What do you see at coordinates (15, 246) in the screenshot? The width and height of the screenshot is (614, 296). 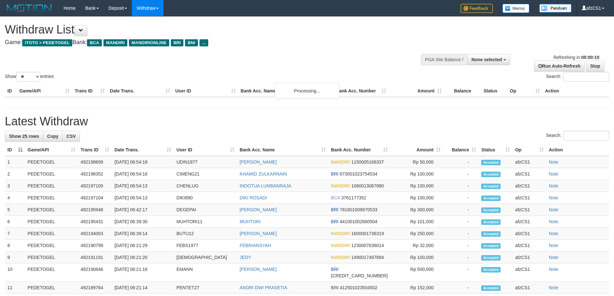 I see `td: 8` at bounding box center [15, 246].